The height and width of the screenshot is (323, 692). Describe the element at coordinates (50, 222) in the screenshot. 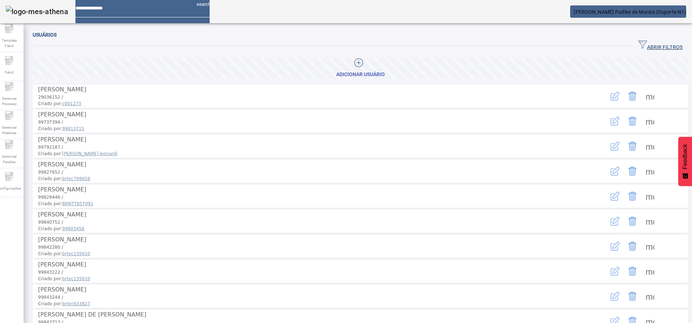

I see `span: 99840752 /` at that location.